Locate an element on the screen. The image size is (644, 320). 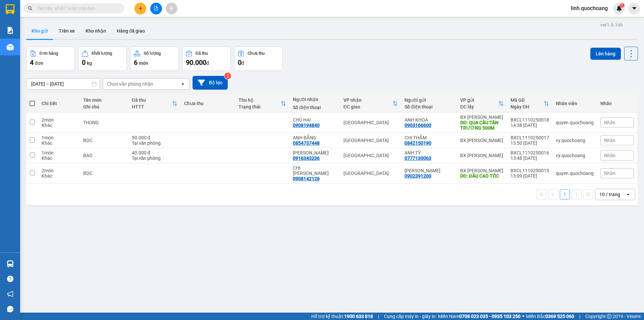
button: Kho nhận is located at coordinates (96, 31).